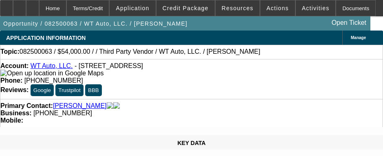  What do you see at coordinates (277, 8) in the screenshot?
I see `span: Actions` at bounding box center [277, 8].